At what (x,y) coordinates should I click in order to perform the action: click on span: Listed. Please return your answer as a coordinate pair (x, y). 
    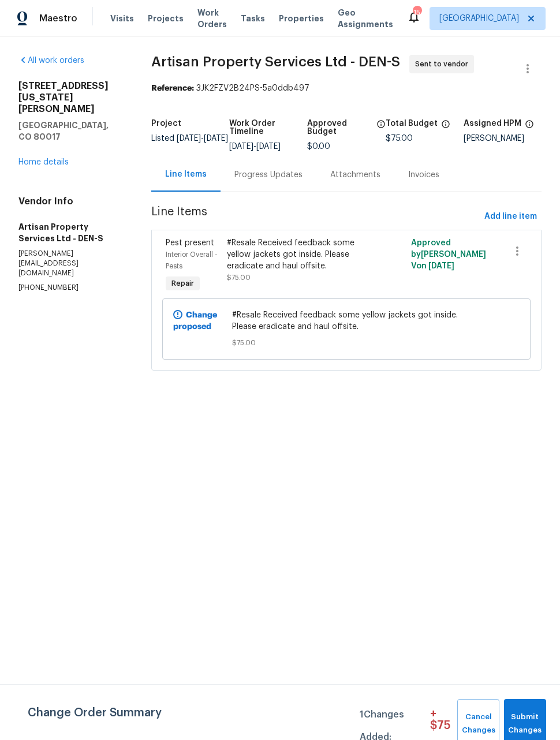
    Looking at the image, I should click on (189, 139).